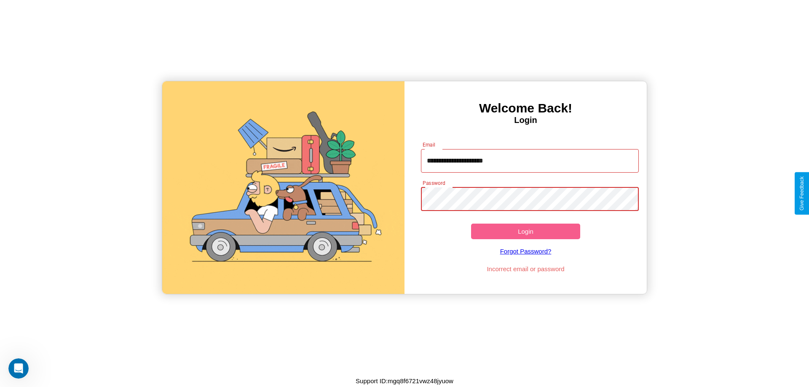 Image resolution: width=809 pixels, height=387 pixels. I want to click on p: Support ID: mgq8f6721vwz48jyuow, so click(404, 381).